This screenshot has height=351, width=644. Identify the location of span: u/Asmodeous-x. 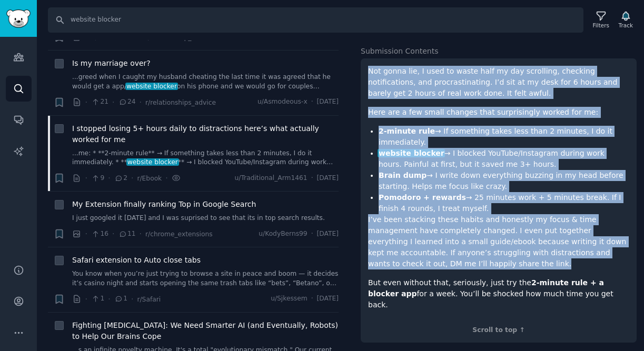
(282, 102).